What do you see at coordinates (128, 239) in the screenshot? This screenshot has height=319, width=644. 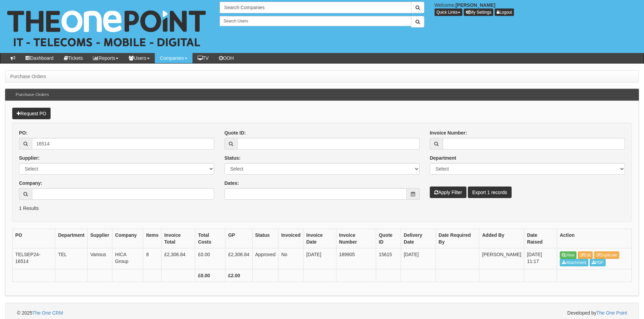 I see `th: Company` at bounding box center [128, 239].